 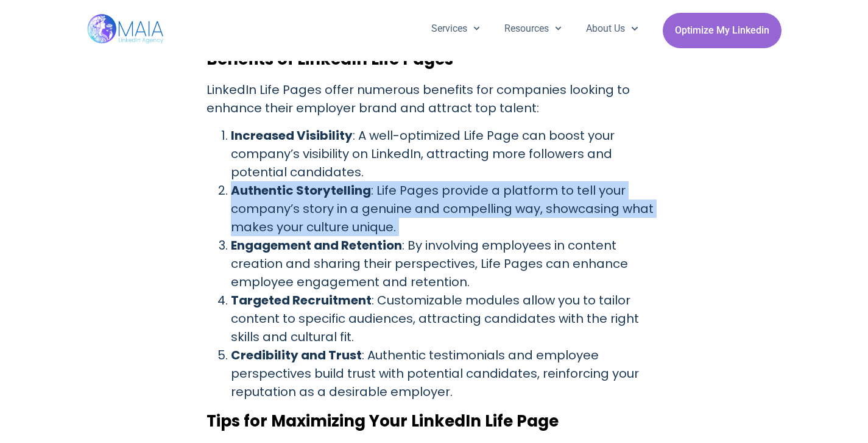 I want to click on strong: Credibility and Trust, so click(x=296, y=355).